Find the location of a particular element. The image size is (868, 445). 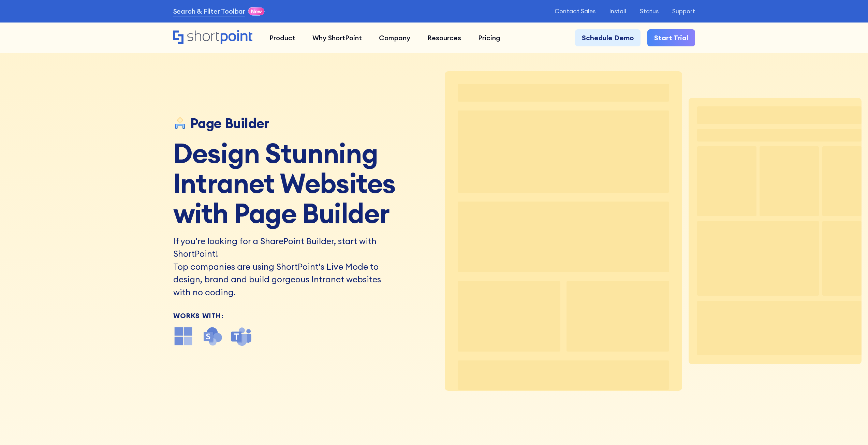

p: Top companies are using ShortPoint's Live Mode to design, brand and build gorgeous Intranet websi... is located at coordinates (279, 280).